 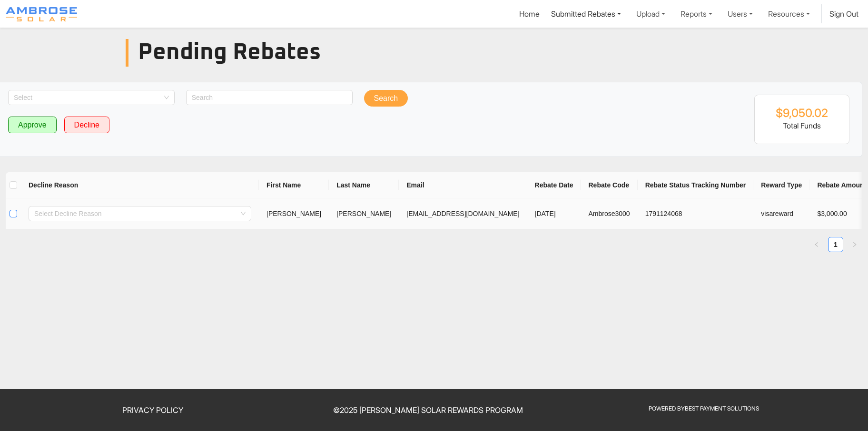 I want to click on td: visareward, so click(x=782, y=214).